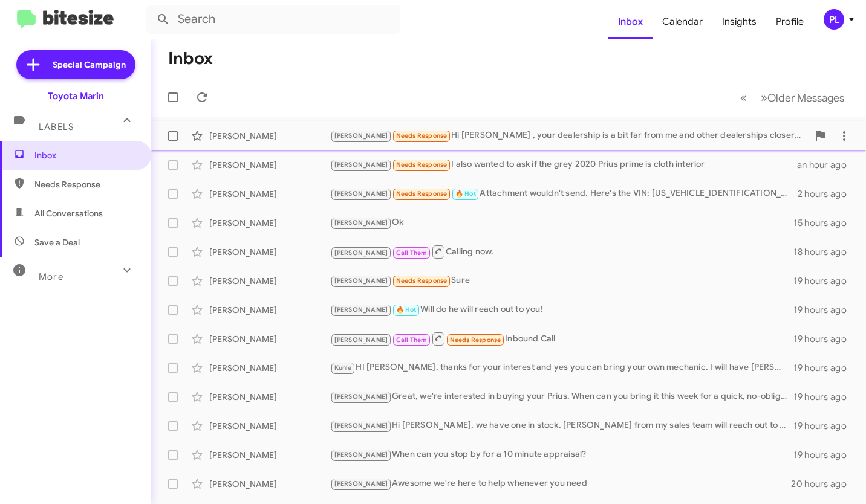 The image size is (866, 504). I want to click on div: Inbound Call, so click(562, 339).